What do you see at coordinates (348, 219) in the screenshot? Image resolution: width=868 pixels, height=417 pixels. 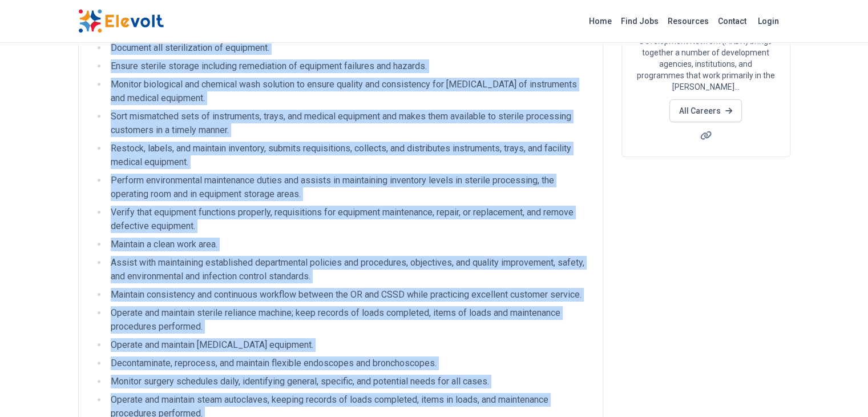 I see `li: Verify that equipment functions properly, requisitions for equipment maintenance, repair, or repl...` at bounding box center [348, 219].